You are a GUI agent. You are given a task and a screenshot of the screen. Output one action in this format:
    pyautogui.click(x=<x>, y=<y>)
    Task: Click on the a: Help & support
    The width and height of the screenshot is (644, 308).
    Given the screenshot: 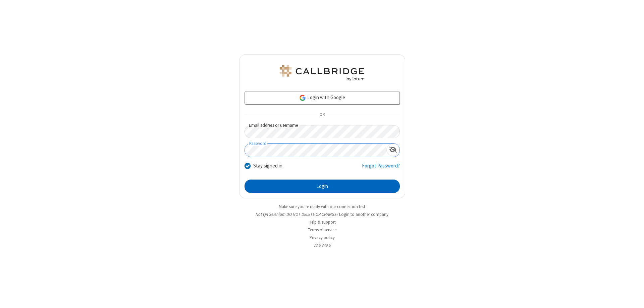 What is the action you would take?
    pyautogui.click(x=322, y=222)
    